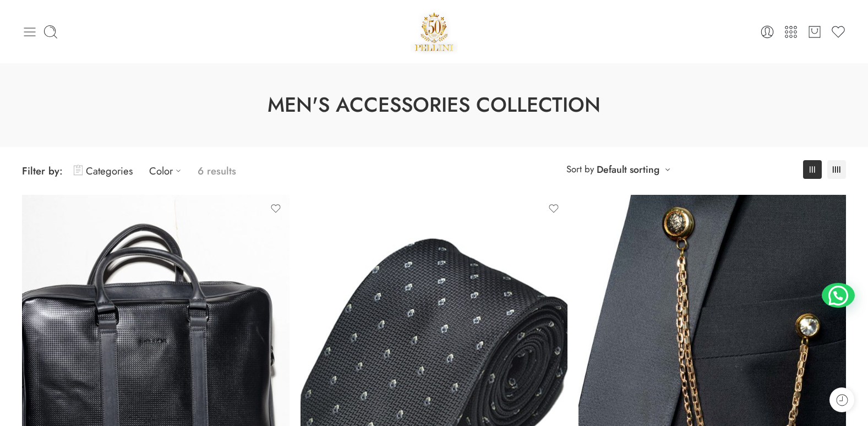 Image resolution: width=868 pixels, height=426 pixels. I want to click on span: Sort by, so click(580, 169).